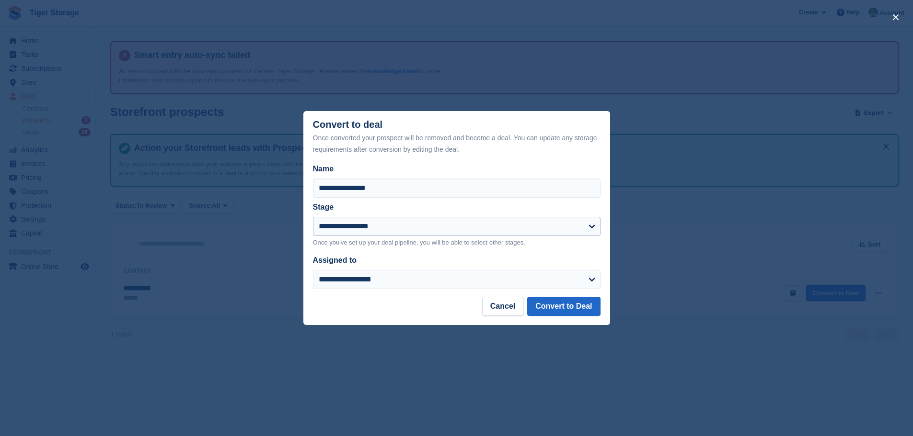 This screenshot has height=436, width=913. Describe the element at coordinates (457, 144) in the screenshot. I see `div: Once converted your prospect will be removed and become a deal. You can update any storage requir...` at that location.